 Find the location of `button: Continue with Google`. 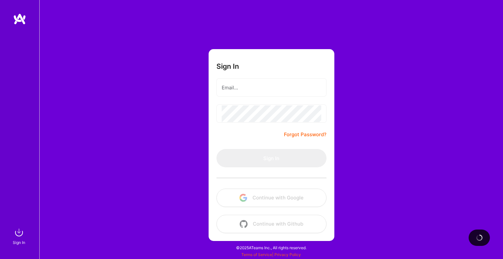

button: Continue with Google is located at coordinates (272, 198).